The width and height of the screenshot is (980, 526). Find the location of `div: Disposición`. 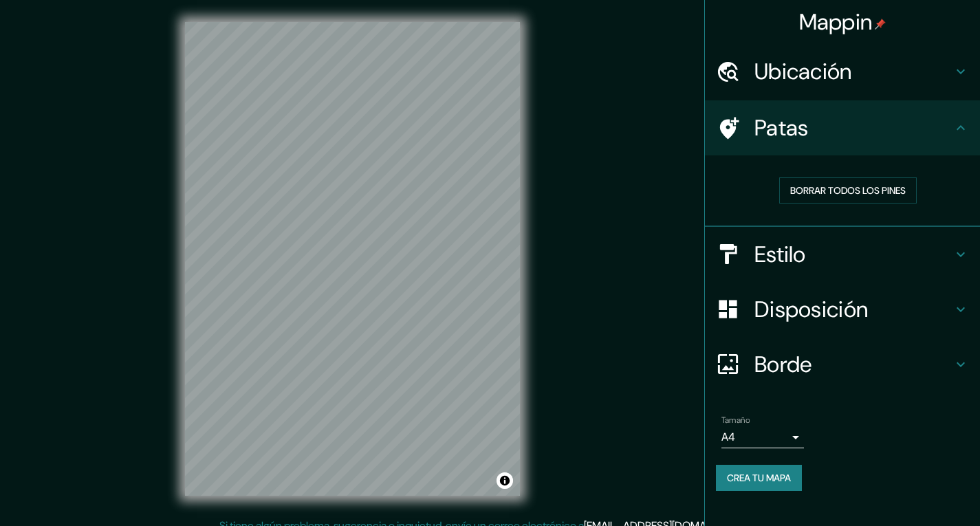

div: Disposición is located at coordinates (842, 310).